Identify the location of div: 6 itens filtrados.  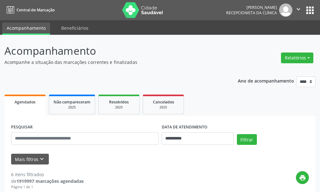
(47, 175).